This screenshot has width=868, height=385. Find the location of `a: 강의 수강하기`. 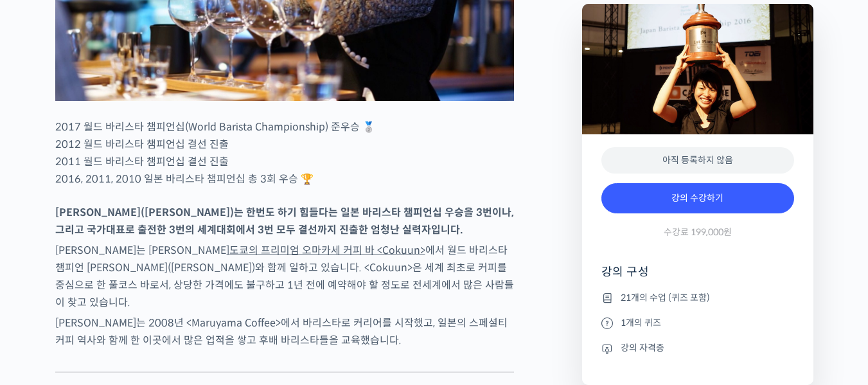

a: 강의 수강하기 is located at coordinates (697, 198).